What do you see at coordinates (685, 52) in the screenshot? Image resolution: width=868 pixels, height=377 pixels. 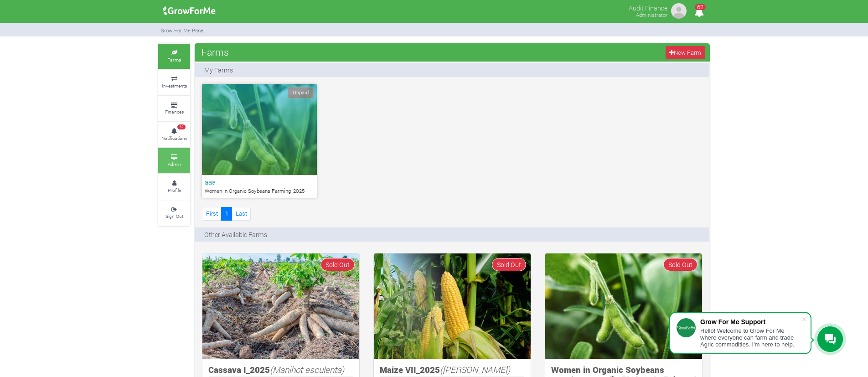 I see `a: New Farm` at bounding box center [685, 52].